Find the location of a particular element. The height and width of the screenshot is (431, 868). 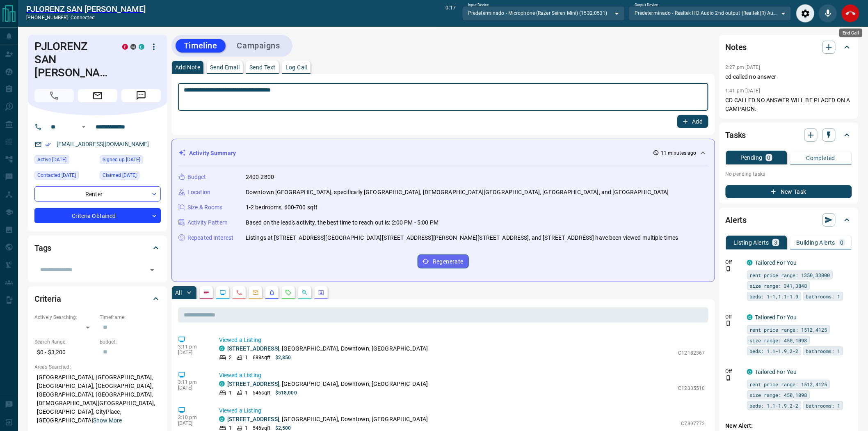

p: 2400-2800 is located at coordinates (260, 177).